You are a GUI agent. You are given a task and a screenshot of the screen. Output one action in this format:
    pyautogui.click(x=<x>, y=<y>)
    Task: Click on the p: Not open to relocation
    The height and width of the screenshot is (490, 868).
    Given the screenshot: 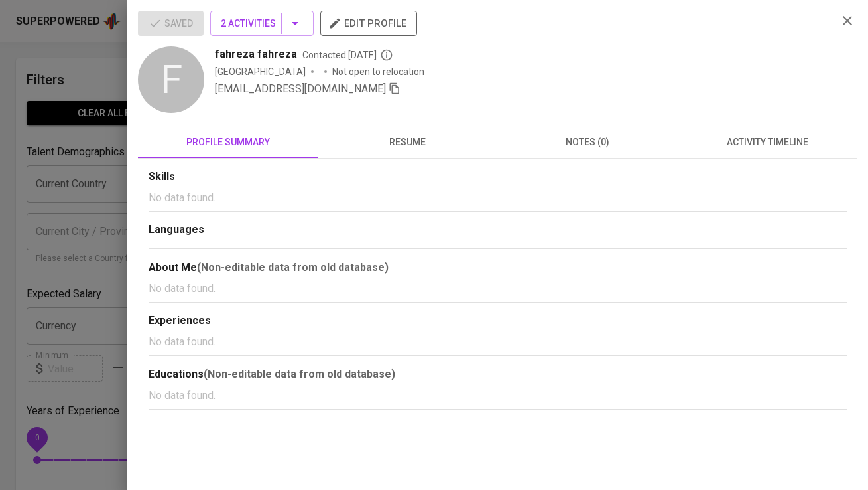 What is the action you would take?
    pyautogui.click(x=378, y=71)
    